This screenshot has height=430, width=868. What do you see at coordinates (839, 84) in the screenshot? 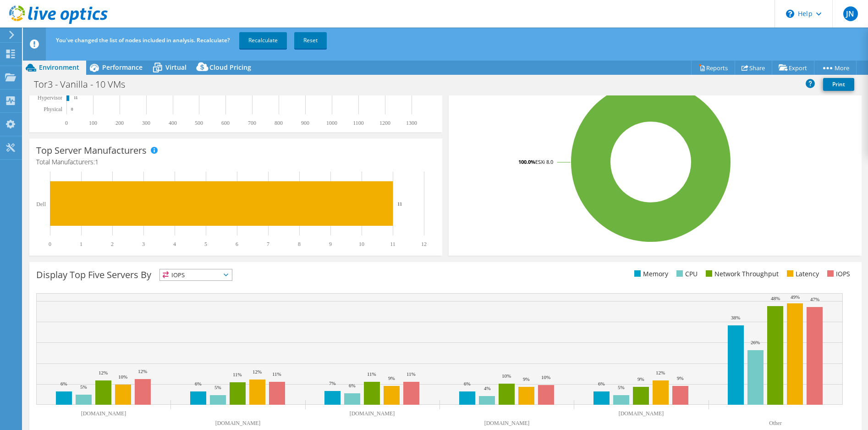
I see `a: Print` at bounding box center [839, 84].